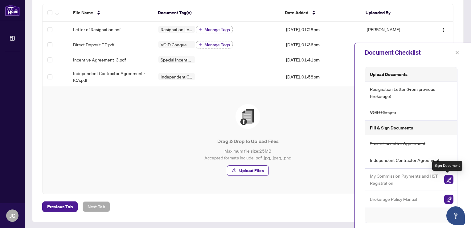 This screenshot has height=228, width=471. Describe the element at coordinates (444, 30) in the screenshot. I see `img: Logo` at that location.